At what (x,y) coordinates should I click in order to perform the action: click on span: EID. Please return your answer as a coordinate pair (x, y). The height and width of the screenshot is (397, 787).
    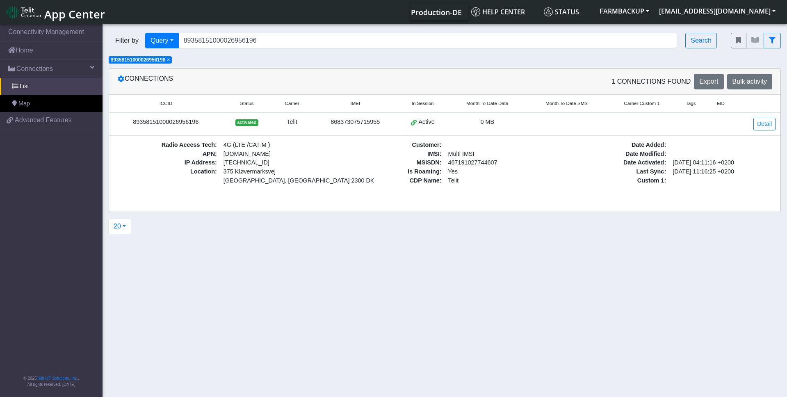
    Looking at the image, I should click on (721, 103).